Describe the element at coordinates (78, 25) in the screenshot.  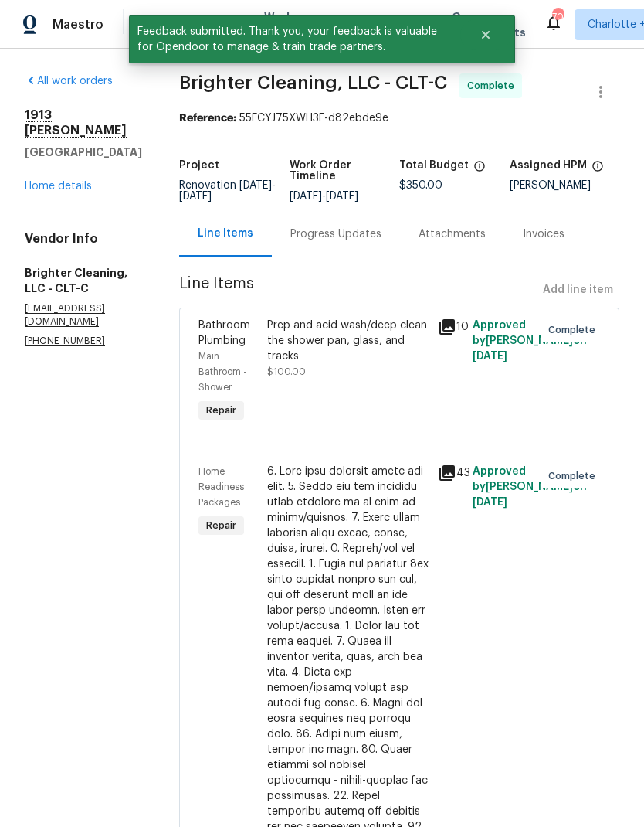
I see `span: Maestro` at that location.